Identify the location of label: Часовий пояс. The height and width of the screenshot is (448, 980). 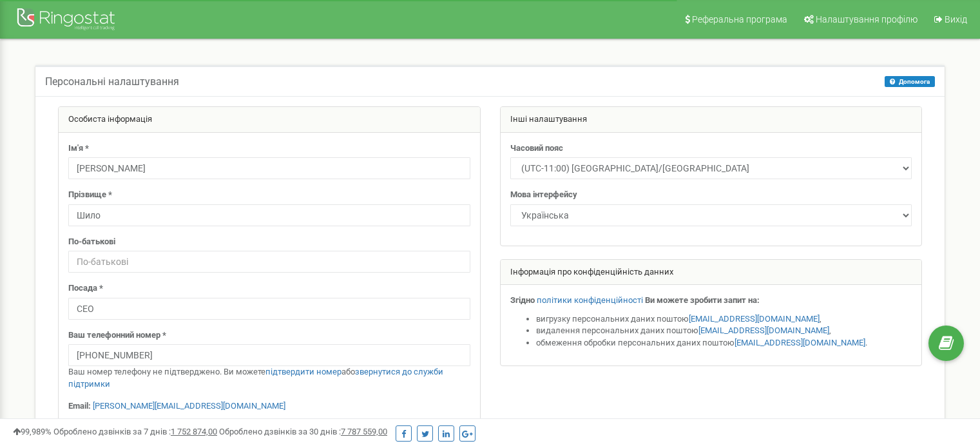
(537, 148).